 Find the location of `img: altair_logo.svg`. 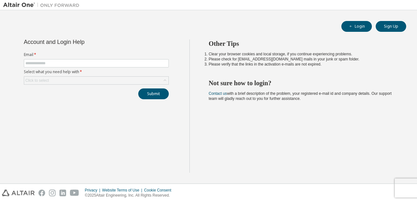

img: altair_logo.svg is located at coordinates (18, 193).